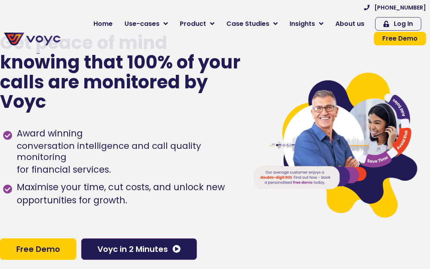  I want to click on a: About us, so click(350, 24).